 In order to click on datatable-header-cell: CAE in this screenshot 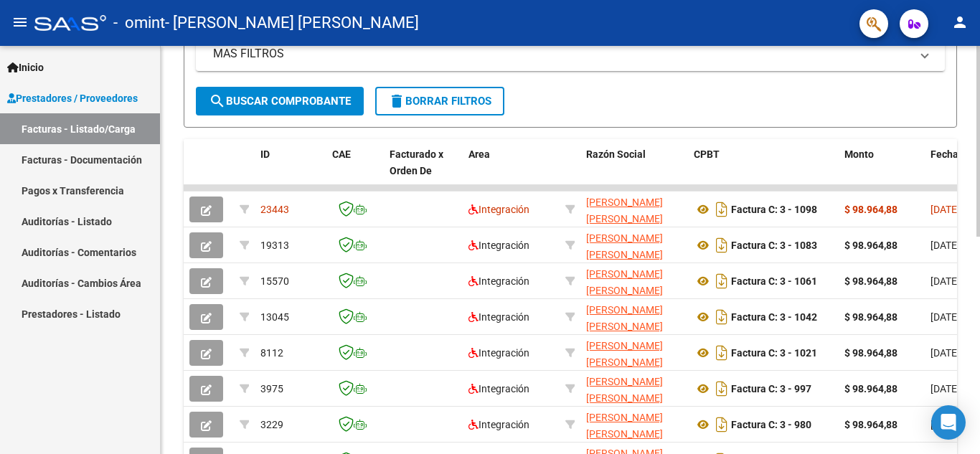, I will do `click(355, 171)`.